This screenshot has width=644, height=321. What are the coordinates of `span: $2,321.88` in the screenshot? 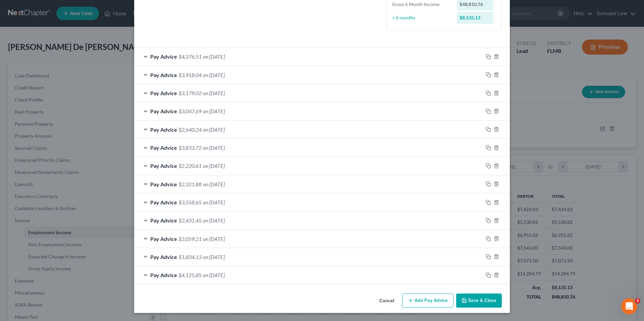 It's located at (190, 184).